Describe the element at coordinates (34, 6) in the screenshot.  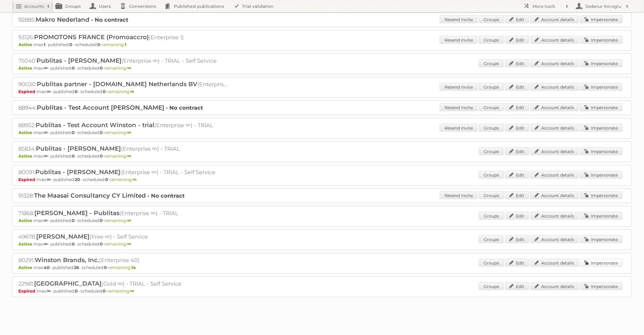
I see `h2: Accounts` at that location.